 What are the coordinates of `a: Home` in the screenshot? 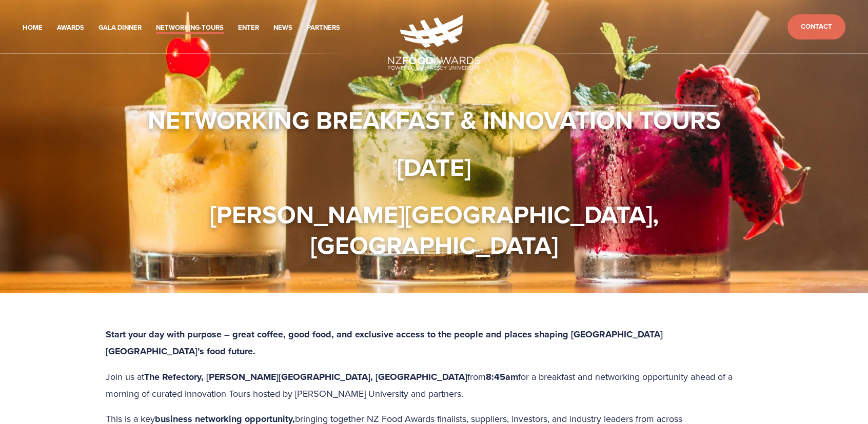 It's located at (32, 28).